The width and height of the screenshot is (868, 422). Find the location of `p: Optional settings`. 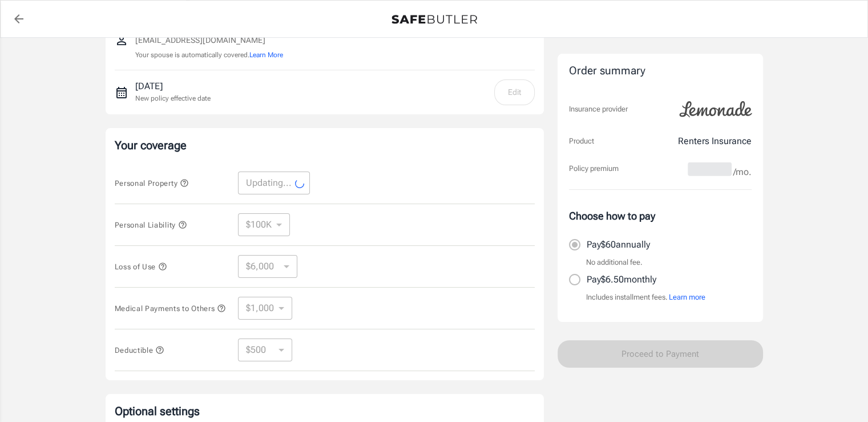

p: Optional settings is located at coordinates (325, 411).